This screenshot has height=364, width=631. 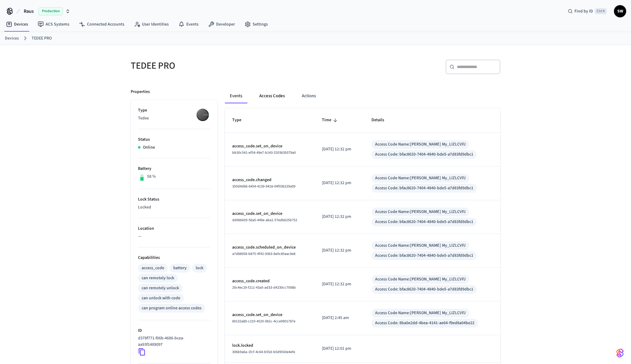 What do you see at coordinates (174, 199) in the screenshot?
I see `p: Lock Status` at bounding box center [174, 199].